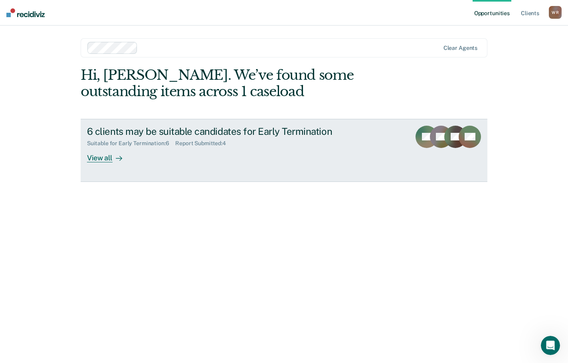 The width and height of the screenshot is (568, 363). Describe the element at coordinates (555, 12) in the screenshot. I see `button: WR` at that location.